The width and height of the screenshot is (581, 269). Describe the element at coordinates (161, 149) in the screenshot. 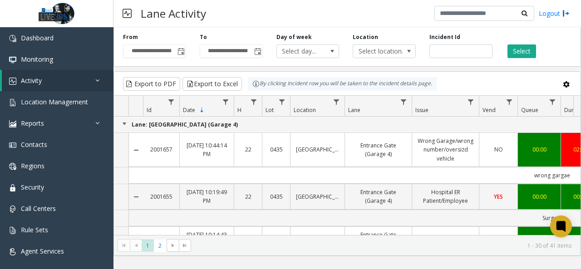

I see `a: 2001657` at that location.